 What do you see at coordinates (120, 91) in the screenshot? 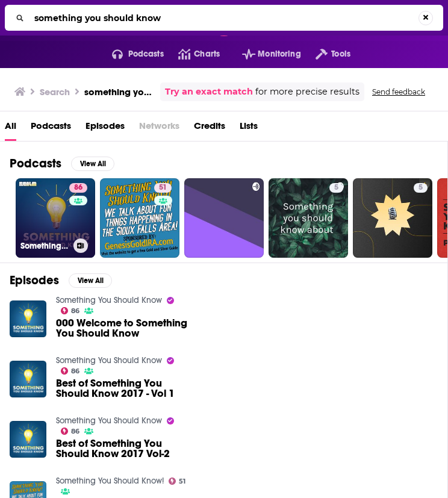
I see `h3: something you should know` at bounding box center [120, 91].